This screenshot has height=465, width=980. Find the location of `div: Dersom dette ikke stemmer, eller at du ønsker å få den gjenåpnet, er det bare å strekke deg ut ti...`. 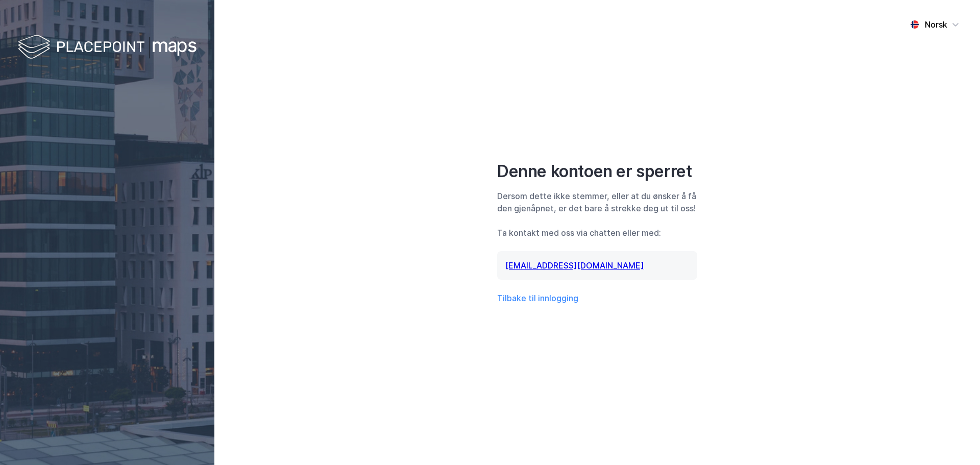

div: Dersom dette ikke stemmer, eller at du ønsker å få den gjenåpnet, er det bare å strekke deg ut ti... is located at coordinates (597, 202).